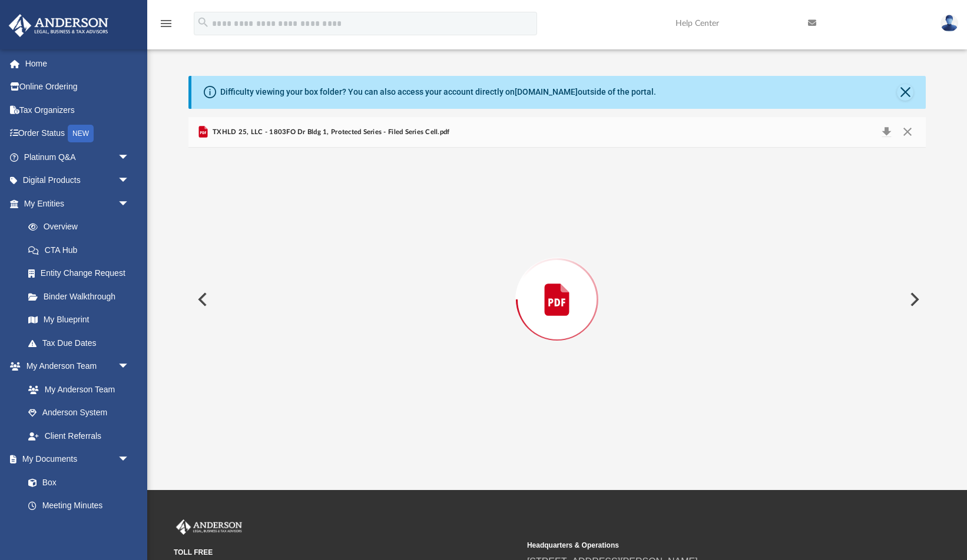 This screenshot has width=967, height=560. Describe the element at coordinates (78, 157) in the screenshot. I see `a: Platinum Q&Aarrow_drop_down` at that location.